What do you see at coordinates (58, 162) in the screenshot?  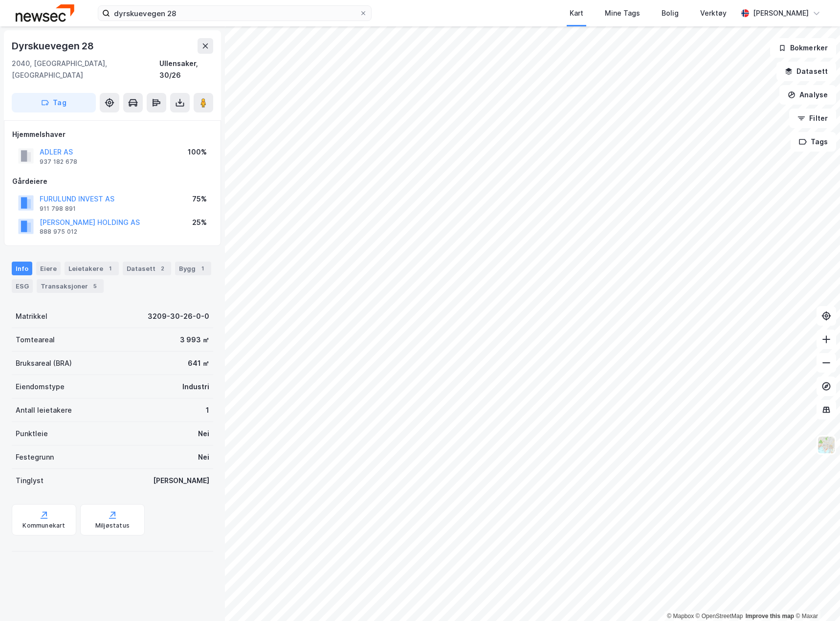 I see `div: 937 182 678` at bounding box center [58, 162].